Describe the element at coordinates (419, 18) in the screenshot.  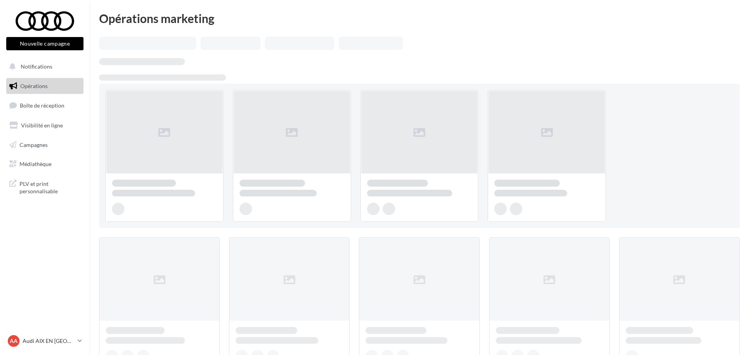
I see `div: Opérations marketing` at that location.